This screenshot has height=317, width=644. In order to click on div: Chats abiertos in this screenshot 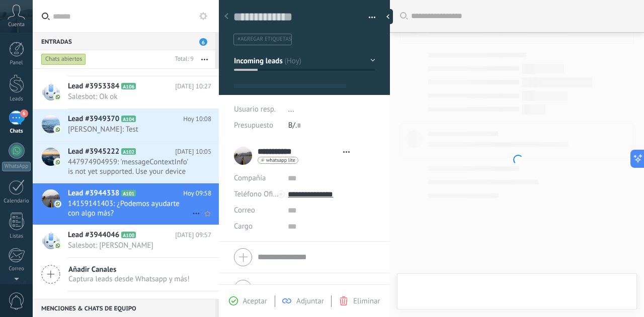, I will do `click(63, 59)`.